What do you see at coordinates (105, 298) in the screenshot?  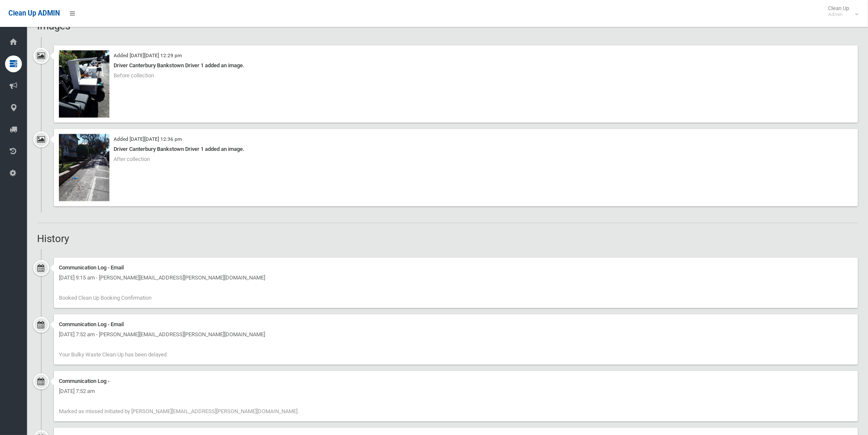 I see `span: Booked Clean Up Booking Confirmation` at bounding box center [105, 298].